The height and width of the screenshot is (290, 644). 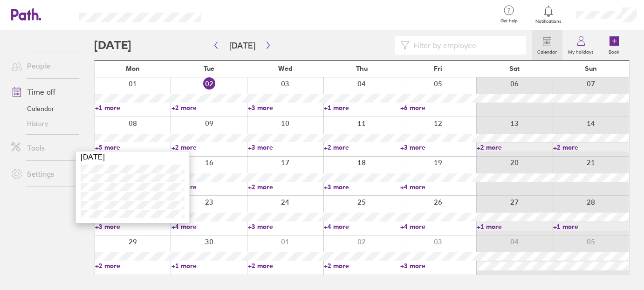 What do you see at coordinates (362, 69) in the screenshot?
I see `span: Thu` at bounding box center [362, 69].